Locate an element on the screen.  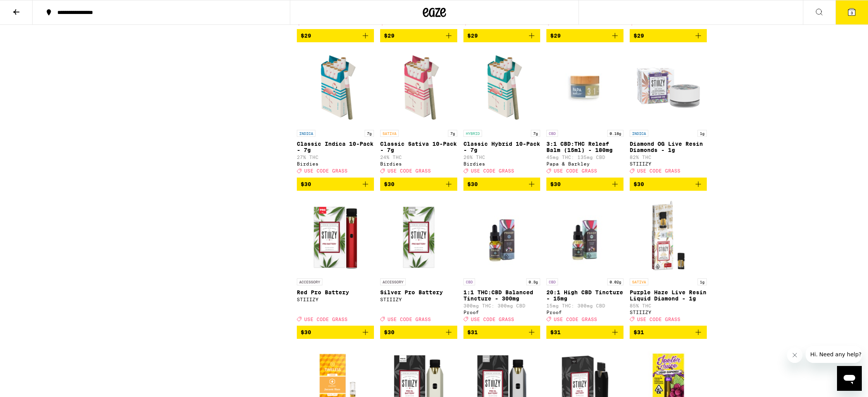
p: 26% THC is located at coordinates (502, 157).